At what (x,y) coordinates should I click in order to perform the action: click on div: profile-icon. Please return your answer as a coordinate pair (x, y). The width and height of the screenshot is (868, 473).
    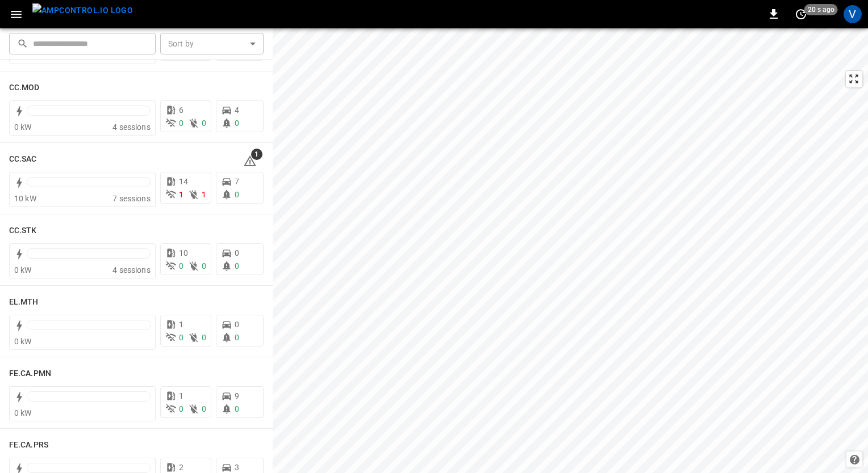
    Looking at the image, I should click on (853, 14).